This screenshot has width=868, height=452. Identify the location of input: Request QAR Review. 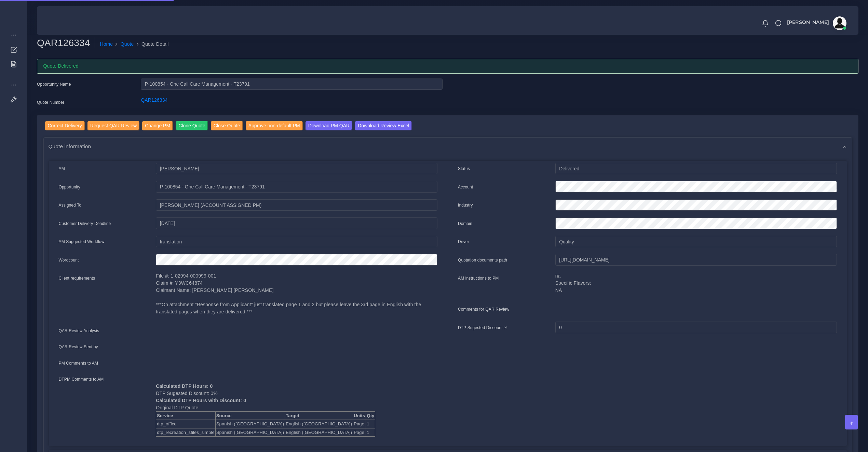
(114, 126).